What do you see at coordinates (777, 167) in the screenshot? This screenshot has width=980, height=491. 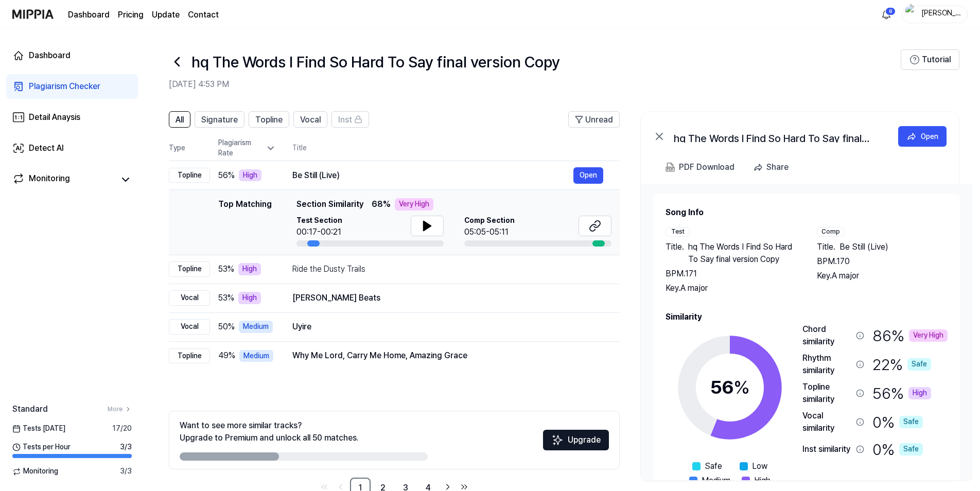 I see `div: Share` at bounding box center [777, 167].